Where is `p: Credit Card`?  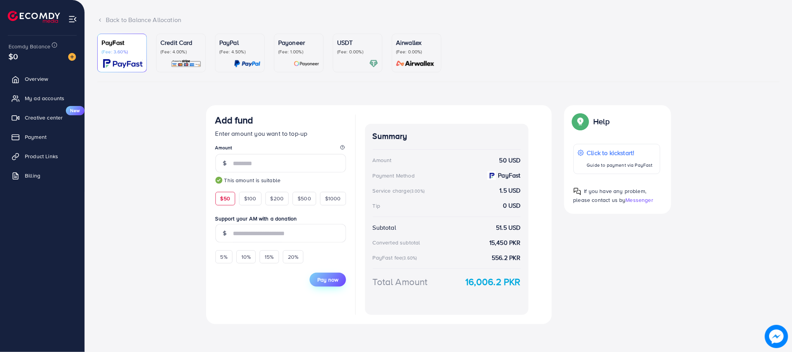 p: Credit Card is located at coordinates (181, 43).